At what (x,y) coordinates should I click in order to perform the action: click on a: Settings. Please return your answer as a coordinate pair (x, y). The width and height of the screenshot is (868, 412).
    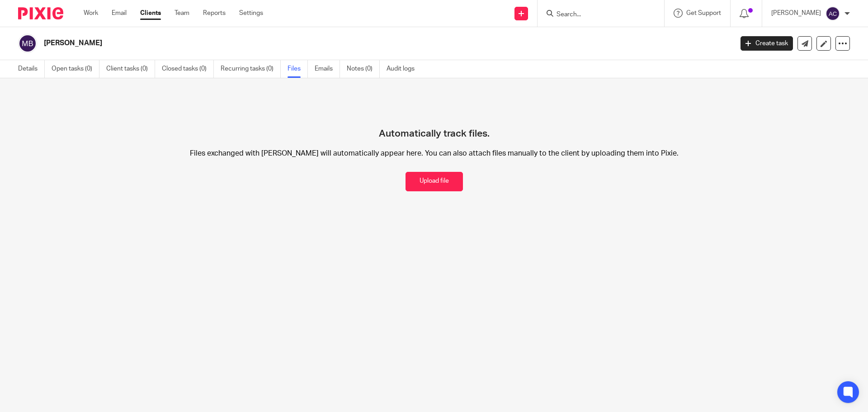
    Looking at the image, I should click on (251, 13).